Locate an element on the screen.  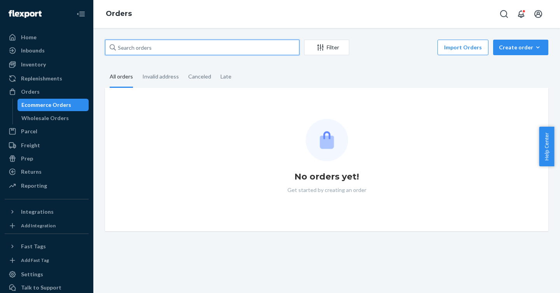
a: Parcel is located at coordinates (47, 131).